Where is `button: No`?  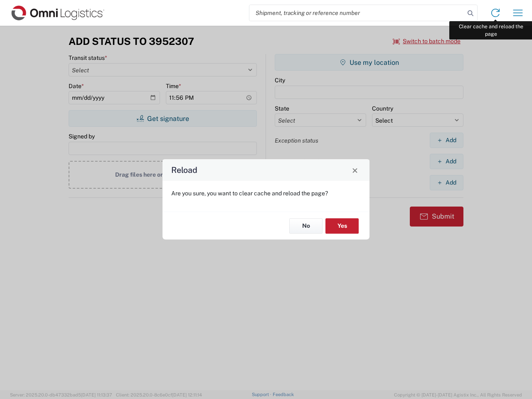
button: No is located at coordinates (306, 226).